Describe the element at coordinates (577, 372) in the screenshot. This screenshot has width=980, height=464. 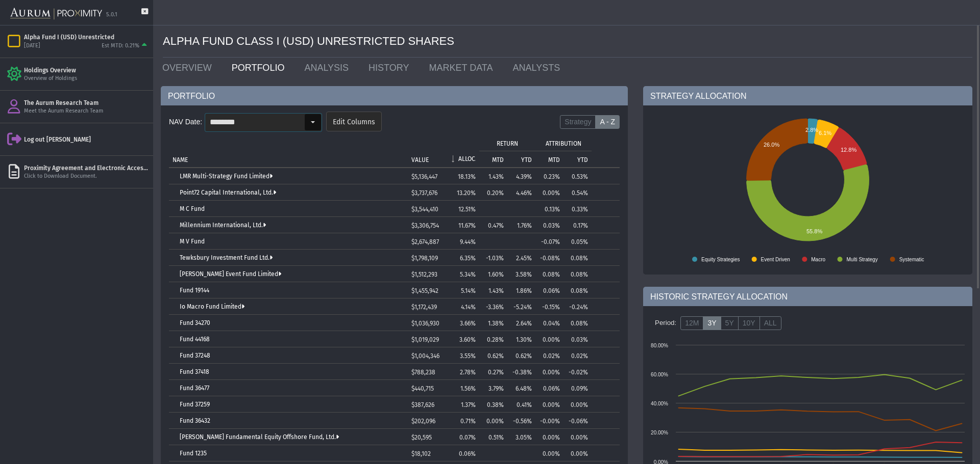
I see `td: -0.02%` at that location.